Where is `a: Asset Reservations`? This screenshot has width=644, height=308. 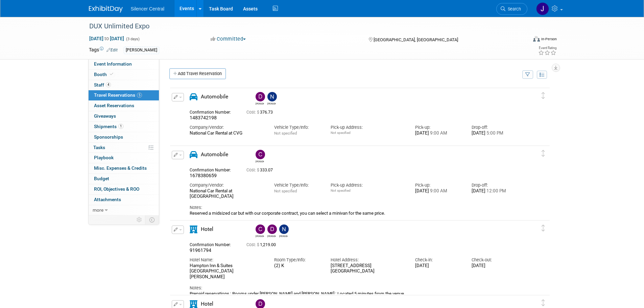
a: Asset Reservations is located at coordinates (124, 106).